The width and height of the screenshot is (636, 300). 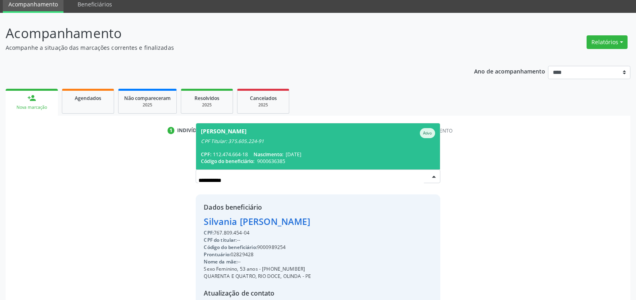 What do you see at coordinates (207, 98) in the screenshot?
I see `span: Resolvidos` at bounding box center [207, 98].